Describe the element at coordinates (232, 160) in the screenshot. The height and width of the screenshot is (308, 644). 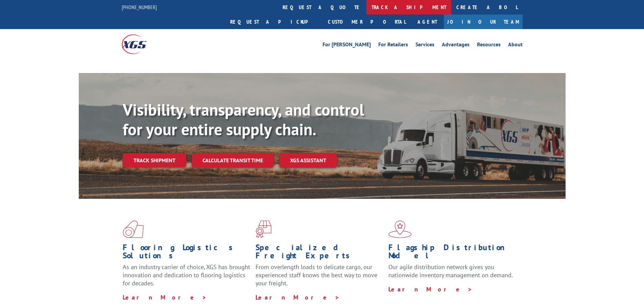
I see `a: Calculate transit time` at that location.